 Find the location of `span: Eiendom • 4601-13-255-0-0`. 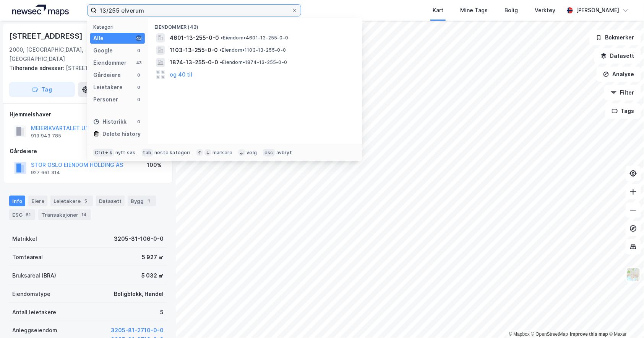

span: Eiendom • 4601-13-255-0-0 is located at coordinates (254, 38).